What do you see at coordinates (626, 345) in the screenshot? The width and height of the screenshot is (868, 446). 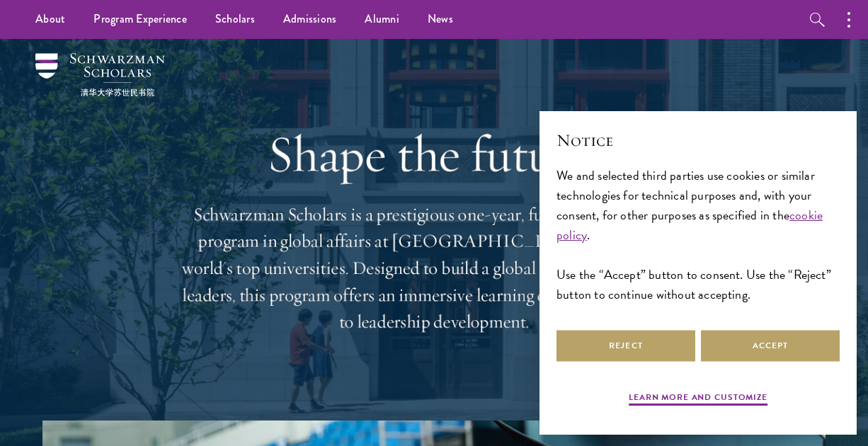 I see `button: Reject` at bounding box center [626, 345].